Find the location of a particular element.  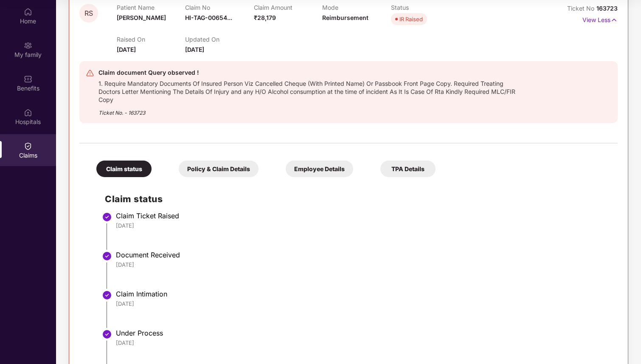

span: Reimbursement is located at coordinates (345, 17).